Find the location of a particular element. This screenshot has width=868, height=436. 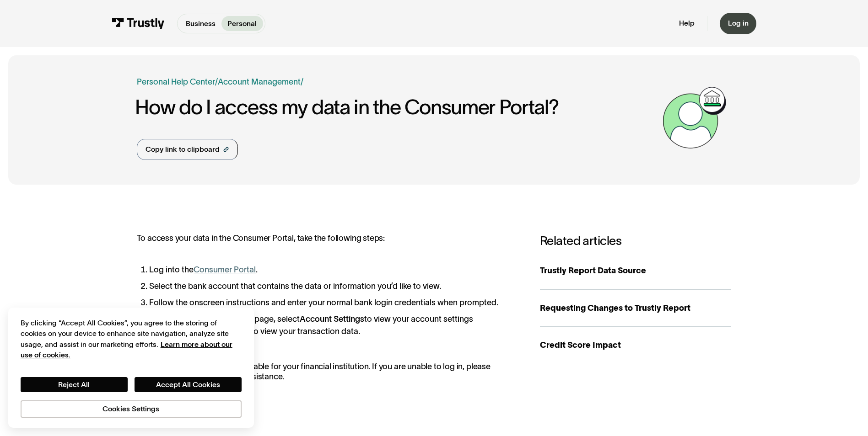

li: Follow the onscreen instructions and enter your normal bank login credentials when prompted. is located at coordinates (334, 303).